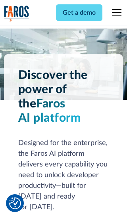  Describe the element at coordinates (115, 13) in the screenshot. I see `div: menu` at that location.